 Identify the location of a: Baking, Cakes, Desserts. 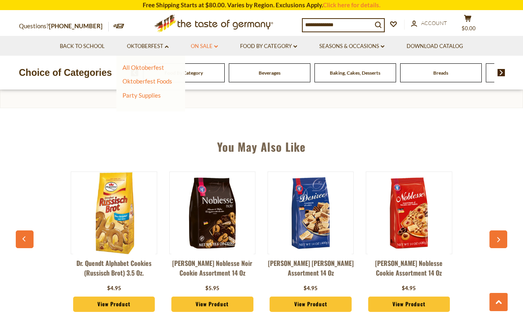
(355, 73).